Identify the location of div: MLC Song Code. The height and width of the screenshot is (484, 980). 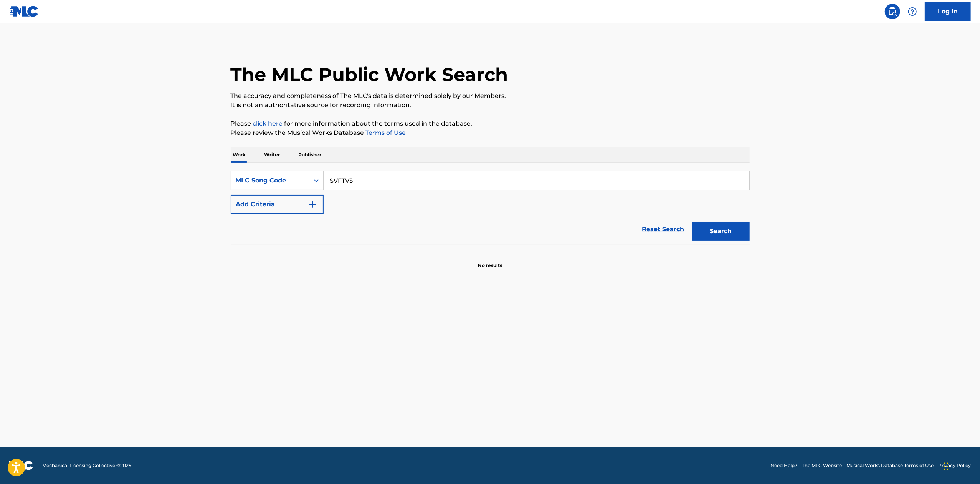
(270, 181).